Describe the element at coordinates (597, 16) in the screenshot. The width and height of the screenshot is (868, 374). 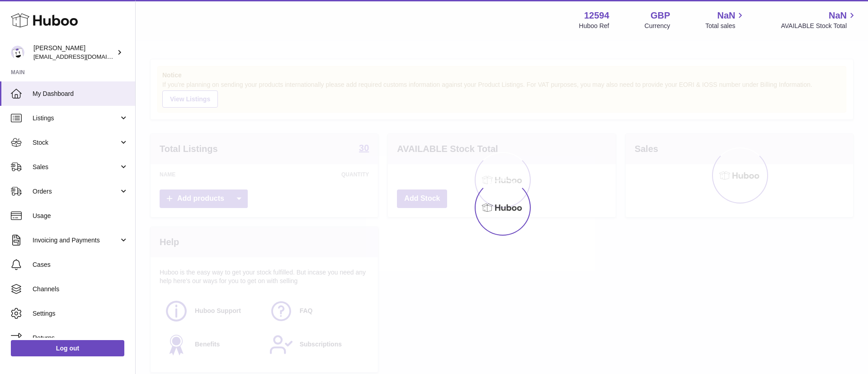
I see `strong: 12594` at that location.